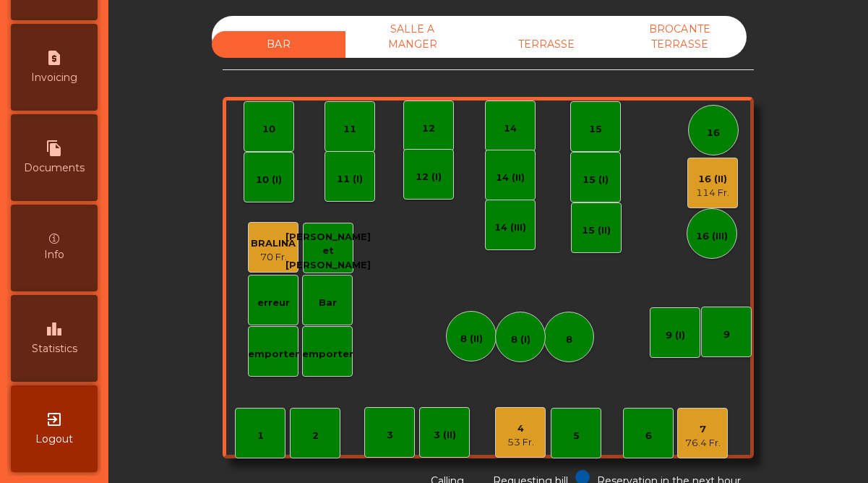 This screenshot has height=483, width=868. I want to click on div: BRALINA, so click(273, 244).